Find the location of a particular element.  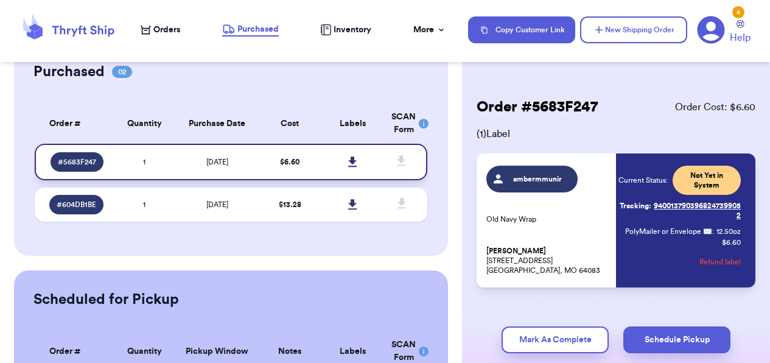

a: Tracking:9400137903968247399052 is located at coordinates (679, 211).